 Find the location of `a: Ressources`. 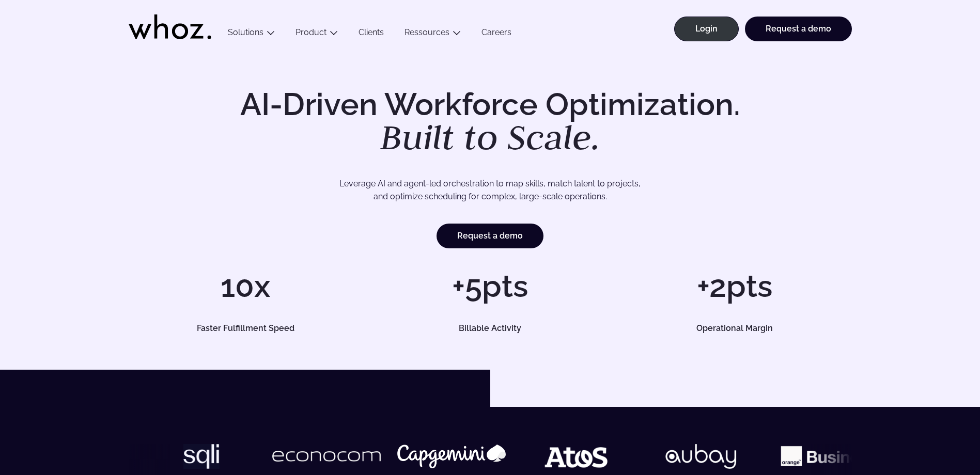

a: Ressources is located at coordinates (426, 32).